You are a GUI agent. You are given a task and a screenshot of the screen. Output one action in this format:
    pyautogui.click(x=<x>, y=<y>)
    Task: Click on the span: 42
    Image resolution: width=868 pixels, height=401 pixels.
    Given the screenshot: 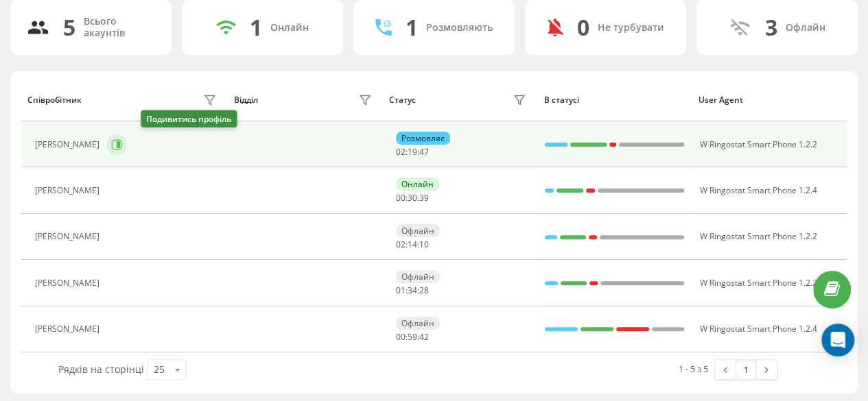 What is the action you would take?
    pyautogui.click(x=424, y=337)
    